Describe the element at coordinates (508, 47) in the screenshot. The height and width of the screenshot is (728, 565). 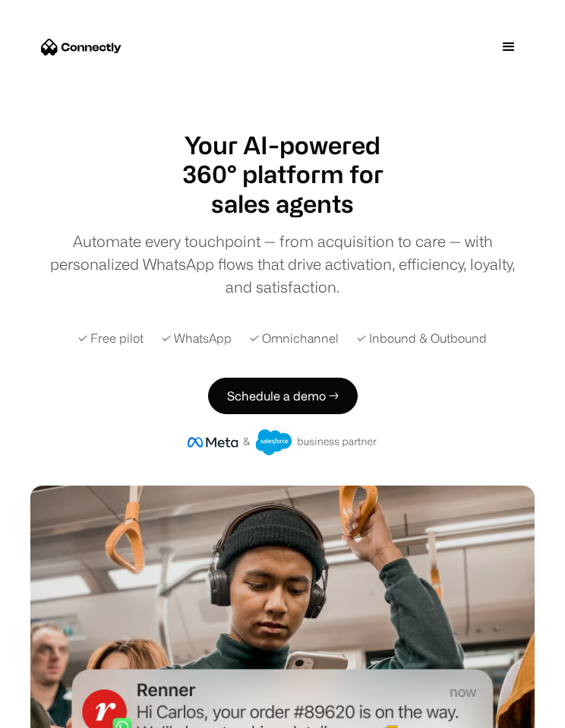
I see `div: menu` at that location.